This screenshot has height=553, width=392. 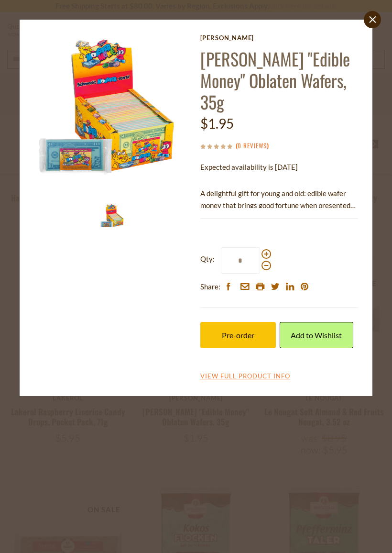 I want to click on strong: Qty:, so click(x=208, y=259).